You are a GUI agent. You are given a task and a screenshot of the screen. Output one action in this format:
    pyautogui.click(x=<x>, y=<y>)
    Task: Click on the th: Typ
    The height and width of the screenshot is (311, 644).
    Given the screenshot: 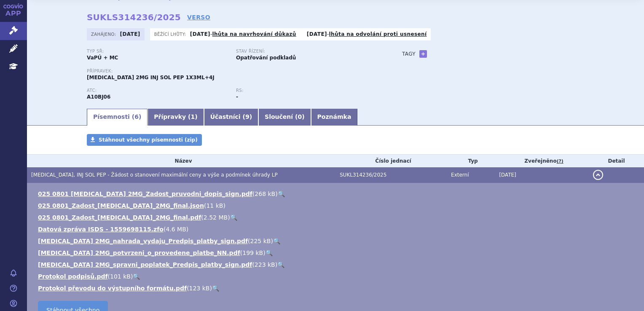 What is the action you would take?
    pyautogui.click(x=471, y=161)
    